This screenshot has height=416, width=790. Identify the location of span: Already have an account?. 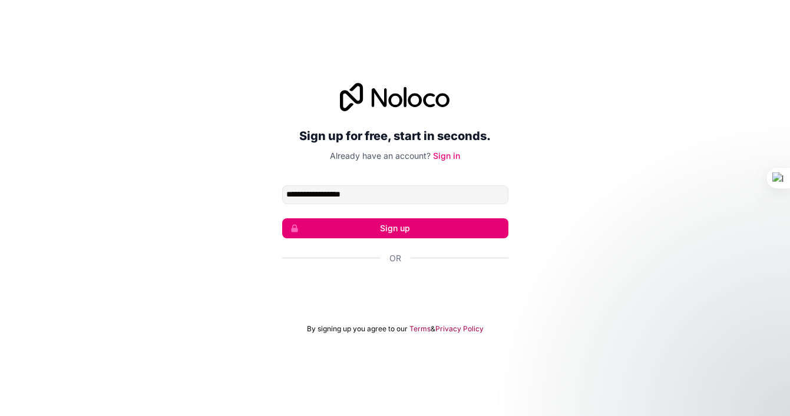
(380, 155).